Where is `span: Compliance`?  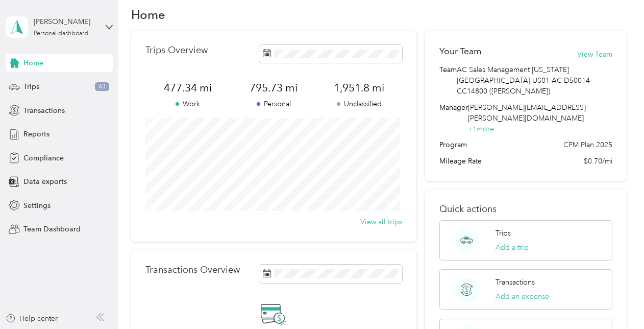
span: Compliance is located at coordinates (43, 158).